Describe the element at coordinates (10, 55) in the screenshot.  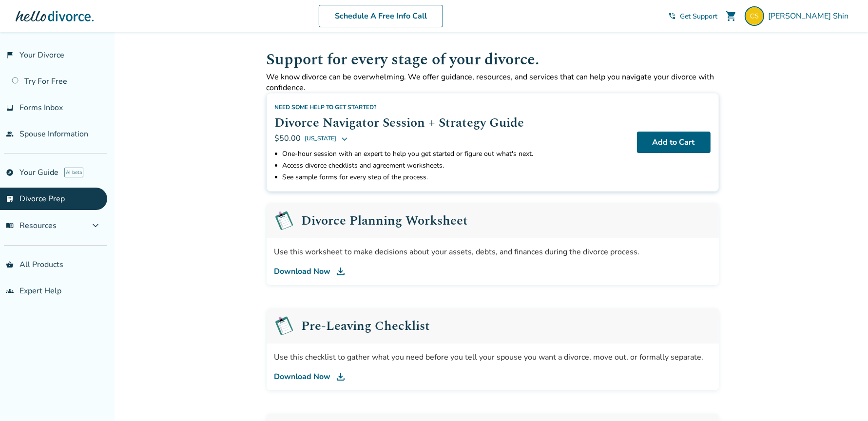
I see `span: flag_2` at that location.